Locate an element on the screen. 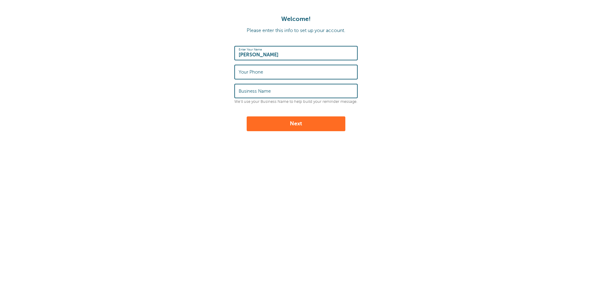  button: Next is located at coordinates (296, 124).